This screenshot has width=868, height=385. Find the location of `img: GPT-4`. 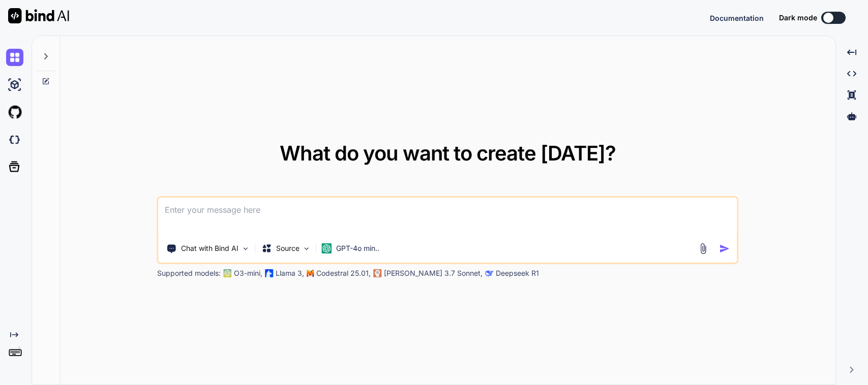

img: GPT-4 is located at coordinates (228, 274).